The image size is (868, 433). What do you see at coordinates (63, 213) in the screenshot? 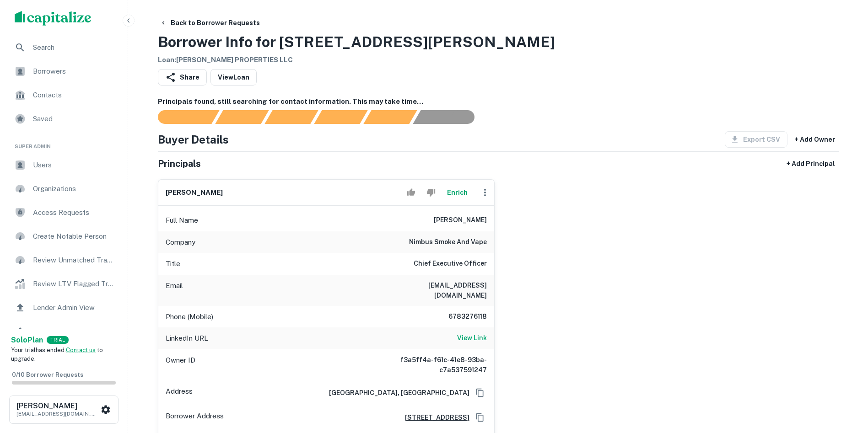
I see `a: Access Requests` at bounding box center [63, 213].